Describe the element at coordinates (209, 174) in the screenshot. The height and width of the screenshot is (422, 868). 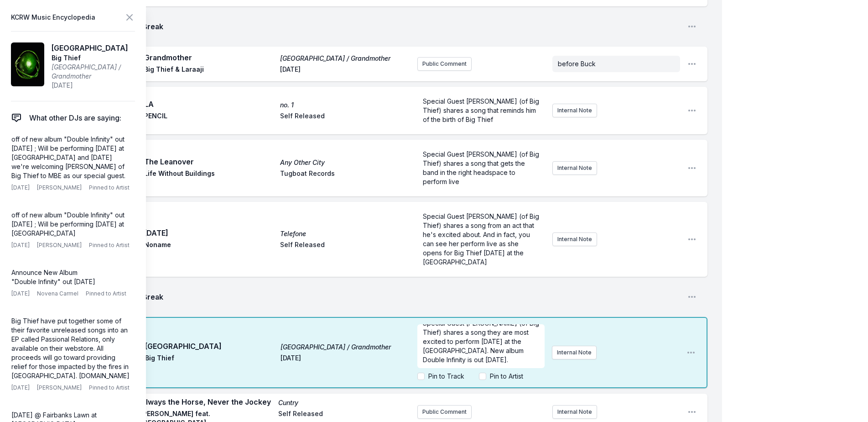
I see `span: Life Without Buildings` at that location.